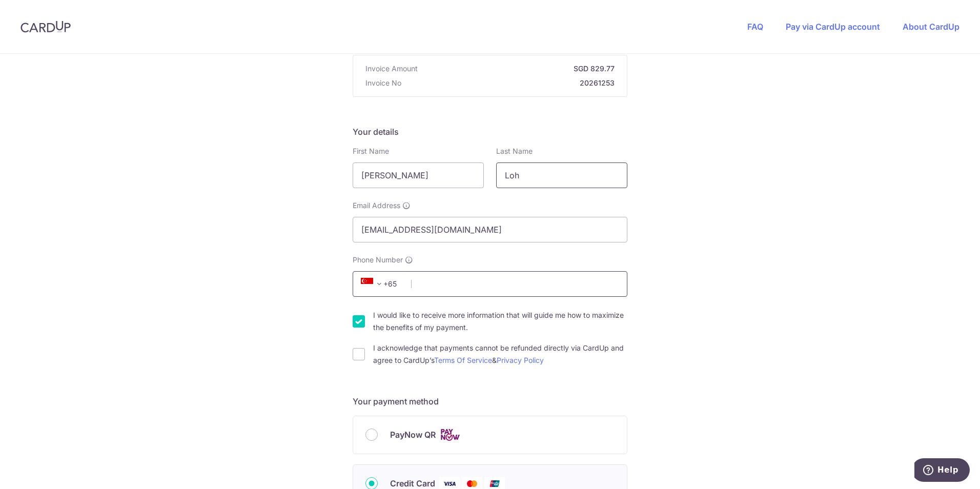  Describe the element at coordinates (931, 27) in the screenshot. I see `a: About CardUp` at that location.